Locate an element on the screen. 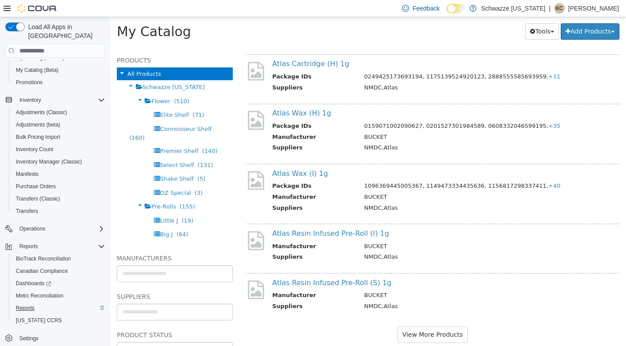 The height and width of the screenshot is (346, 626). span: Pre-Rolls is located at coordinates (53, 189).